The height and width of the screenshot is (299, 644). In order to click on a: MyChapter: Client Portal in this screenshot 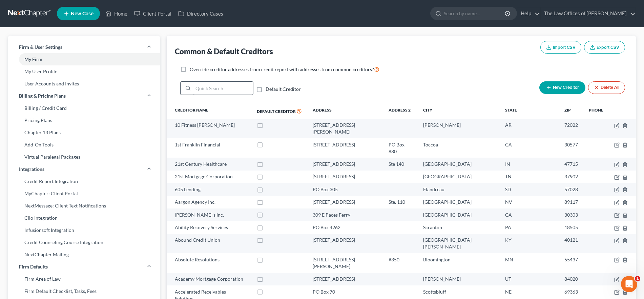, I will do `click(84, 194)`.